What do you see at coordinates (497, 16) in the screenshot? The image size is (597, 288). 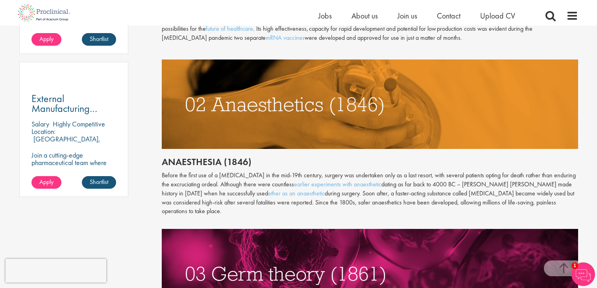 I see `span: Upload CV` at bounding box center [497, 16].